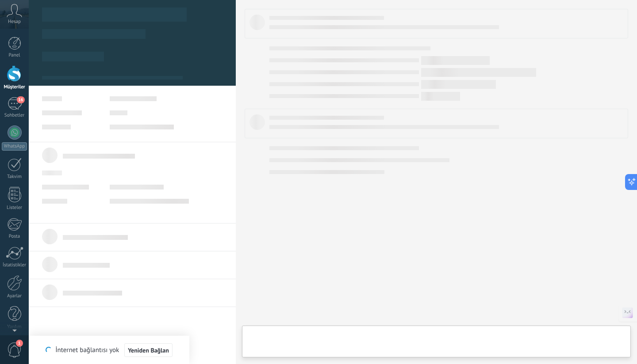 The image size is (637, 364). I want to click on div: Panel, so click(15, 55).